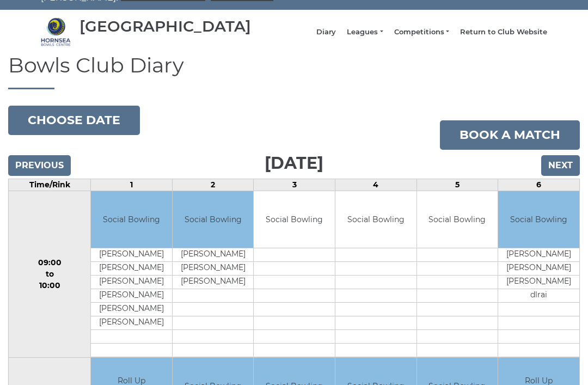 This screenshot has width=588, height=385. What do you see at coordinates (457, 185) in the screenshot?
I see `td: 5` at bounding box center [457, 185].